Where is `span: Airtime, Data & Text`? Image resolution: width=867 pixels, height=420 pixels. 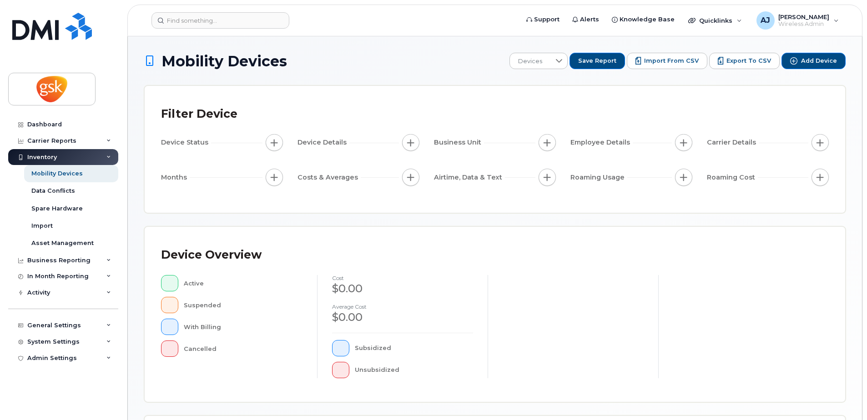
span: Airtime, Data & Text is located at coordinates (469, 177).